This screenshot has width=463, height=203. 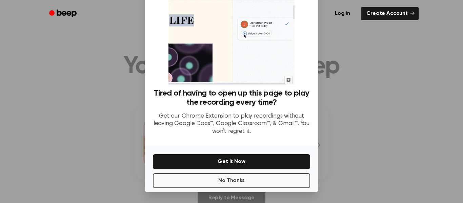 I want to click on a: Create Account, so click(x=390, y=14).